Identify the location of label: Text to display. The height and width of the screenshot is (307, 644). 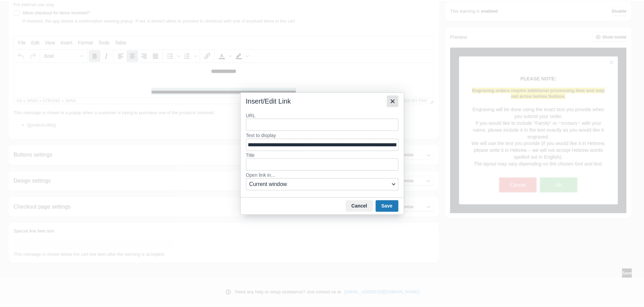
(324, 135).